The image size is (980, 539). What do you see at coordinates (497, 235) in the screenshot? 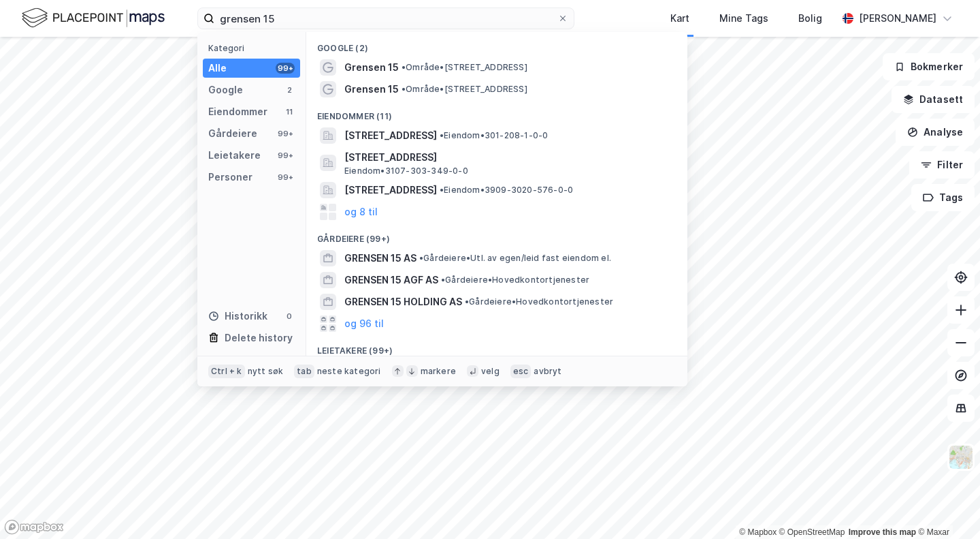
I see `div: Gårdeiere (99+)` at bounding box center [497, 235].